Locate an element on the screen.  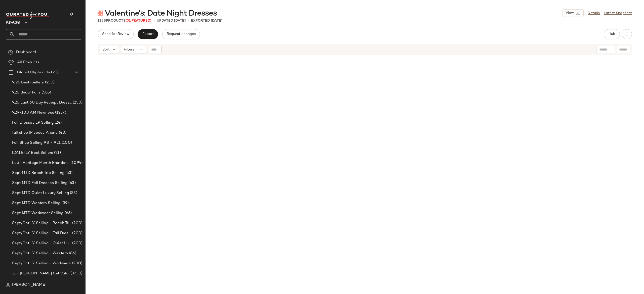
span: Sept/Oct LY Selling - Beach Trip is located at coordinates (42, 223).